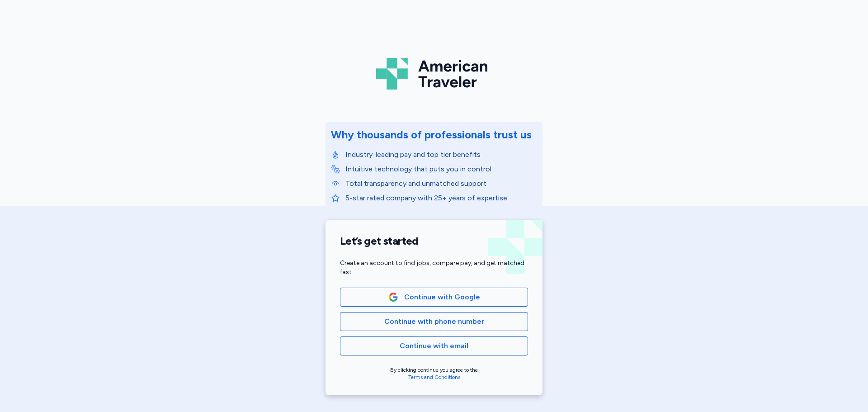  What do you see at coordinates (434, 346) in the screenshot?
I see `span: Continue with email` at bounding box center [434, 346].